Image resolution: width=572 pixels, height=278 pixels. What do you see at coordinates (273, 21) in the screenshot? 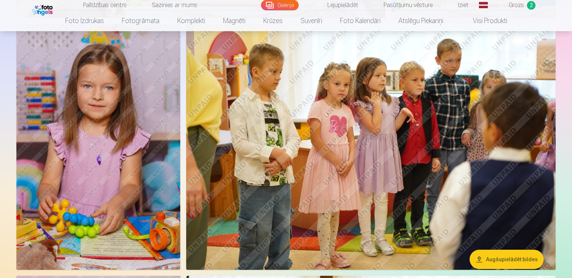
I see `a: Krūzes` at bounding box center [273, 21].